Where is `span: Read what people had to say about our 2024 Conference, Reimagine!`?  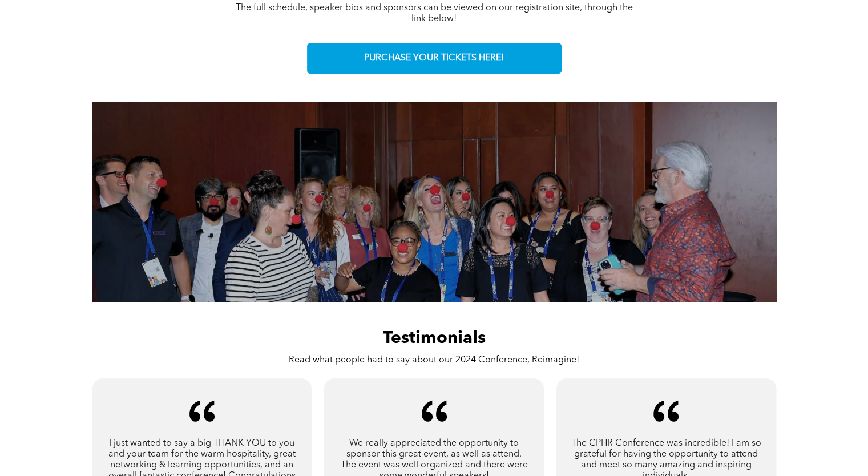
span: Read what people had to say about our 2024 Conference, Reimagine! is located at coordinates (434, 360).